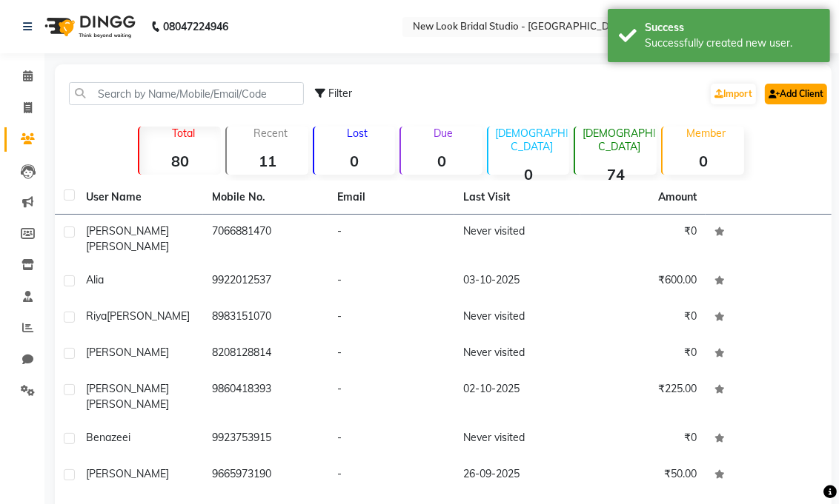 Image resolution: width=839 pixels, height=504 pixels. I want to click on span: Filter, so click(340, 93).